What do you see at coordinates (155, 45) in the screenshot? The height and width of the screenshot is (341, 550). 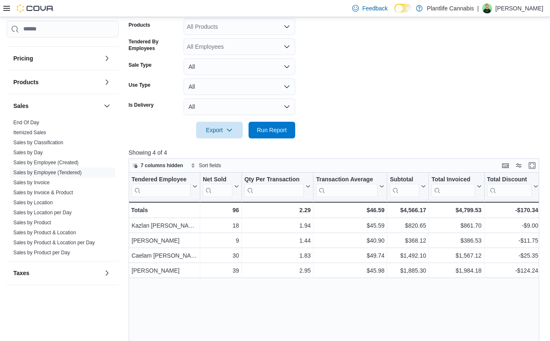 I see `label: Tendered By Employees` at bounding box center [155, 45].